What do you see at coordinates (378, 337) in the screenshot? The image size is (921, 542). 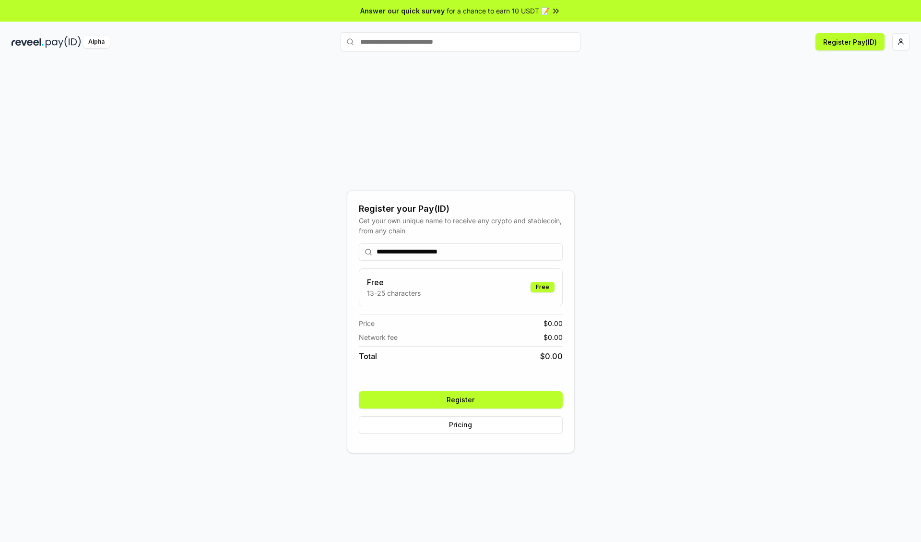 I see `span: Network fee` at bounding box center [378, 337].